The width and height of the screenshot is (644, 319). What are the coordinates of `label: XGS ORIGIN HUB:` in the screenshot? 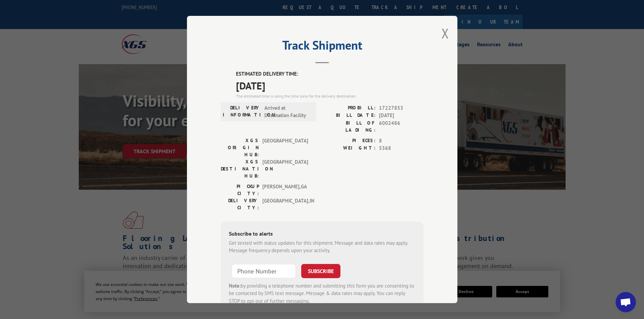 It's located at (240, 148).